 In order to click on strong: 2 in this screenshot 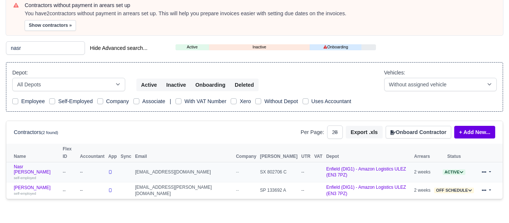, I will do `click(48, 13)`.